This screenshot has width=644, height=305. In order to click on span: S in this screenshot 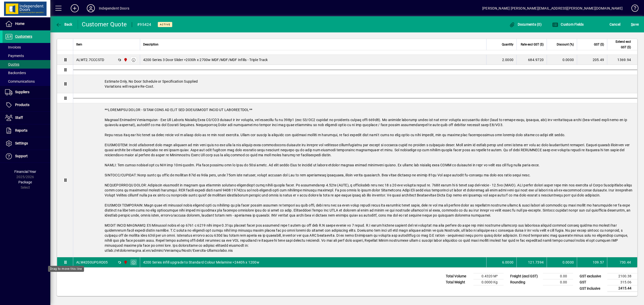, I will do `click(632, 24)`.